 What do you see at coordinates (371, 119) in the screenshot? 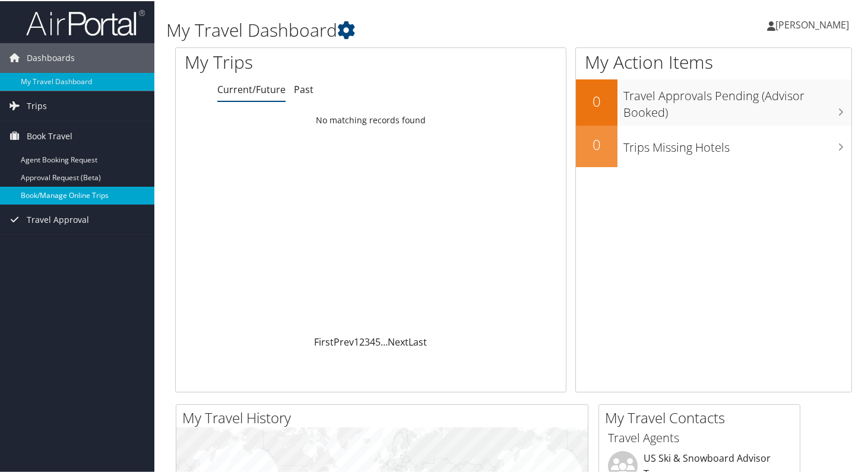
I see `td: No matching records found` at bounding box center [371, 119].